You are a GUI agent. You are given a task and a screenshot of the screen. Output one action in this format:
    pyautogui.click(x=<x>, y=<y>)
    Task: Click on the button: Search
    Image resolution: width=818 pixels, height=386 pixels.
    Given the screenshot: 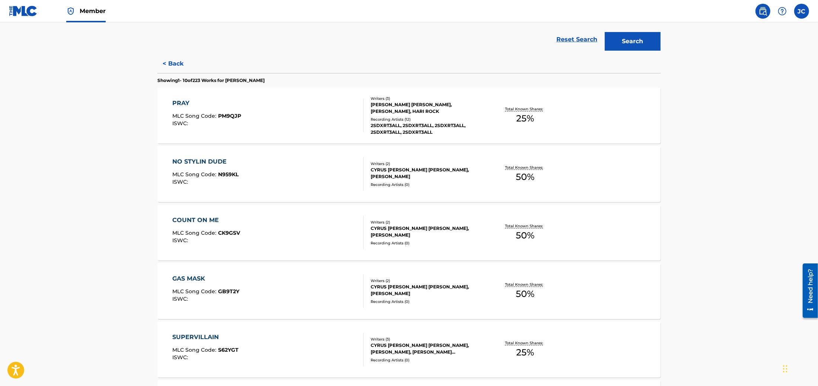 What is the action you would take?
    pyautogui.click(x=633, y=41)
    